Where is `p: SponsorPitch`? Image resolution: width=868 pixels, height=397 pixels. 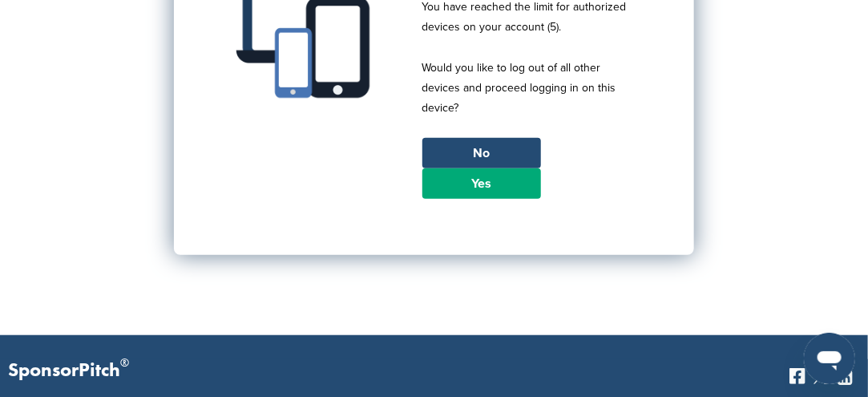 p: SponsorPitch is located at coordinates (68, 371).